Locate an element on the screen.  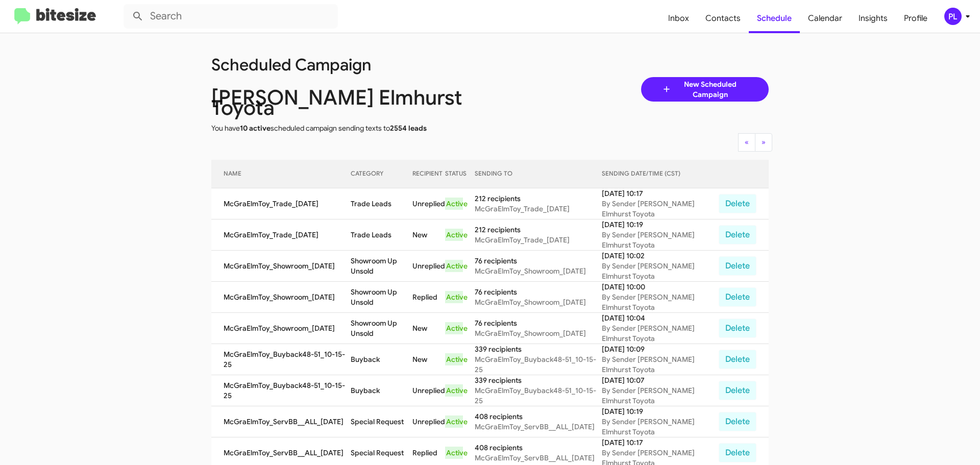
a: Schedule is located at coordinates (775, 19).